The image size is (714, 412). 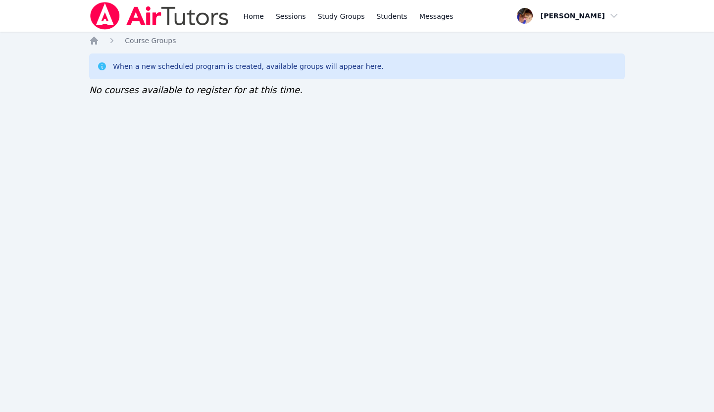 What do you see at coordinates (248, 66) in the screenshot?
I see `div: When a new scheduled program is created, available groups will appear here.` at bounding box center [248, 66].